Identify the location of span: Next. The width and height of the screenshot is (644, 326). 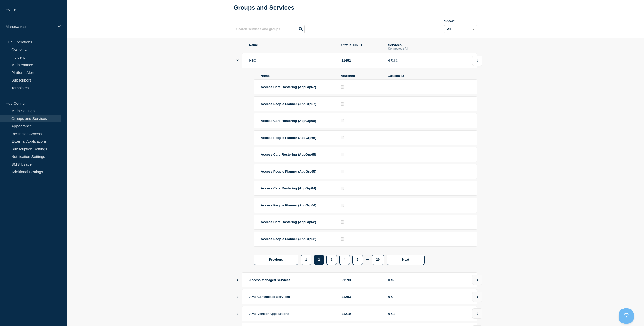
(406, 260).